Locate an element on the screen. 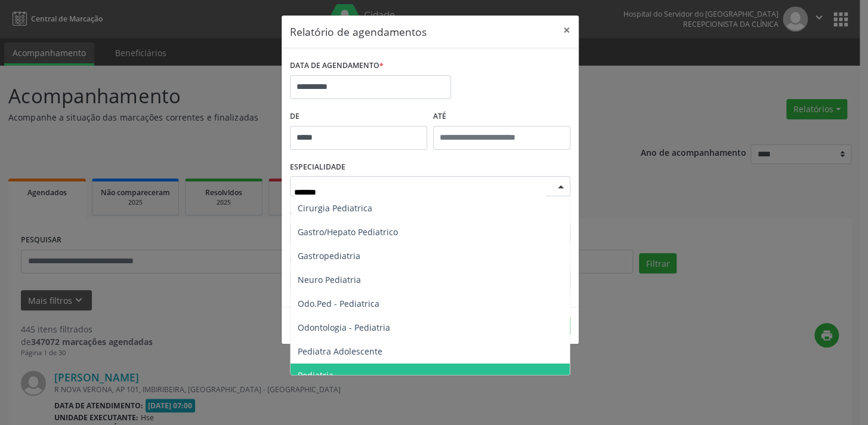  span: Odontologia - Pediatria is located at coordinates (344, 327).